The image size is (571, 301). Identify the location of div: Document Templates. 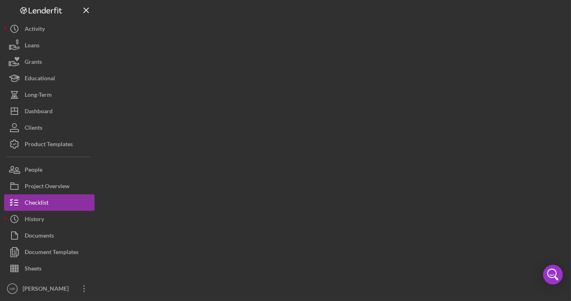
(51, 253).